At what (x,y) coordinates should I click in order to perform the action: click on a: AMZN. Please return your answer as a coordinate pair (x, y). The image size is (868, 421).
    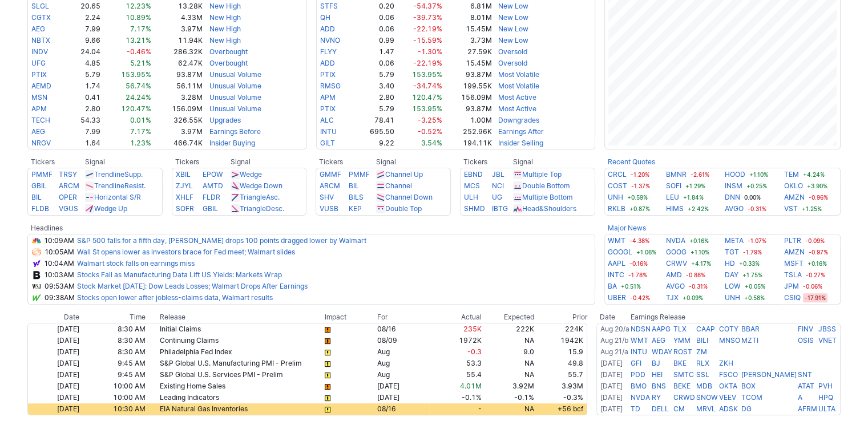
    Looking at the image, I should click on (795, 197).